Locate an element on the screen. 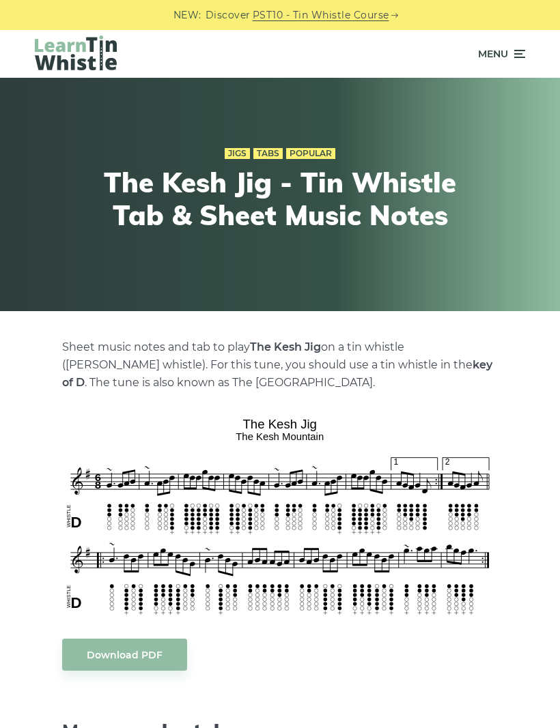 Image resolution: width=560 pixels, height=728 pixels. img: The Kesh Jig Tin Whistle Tabs & Sheet Music is located at coordinates (280, 515).